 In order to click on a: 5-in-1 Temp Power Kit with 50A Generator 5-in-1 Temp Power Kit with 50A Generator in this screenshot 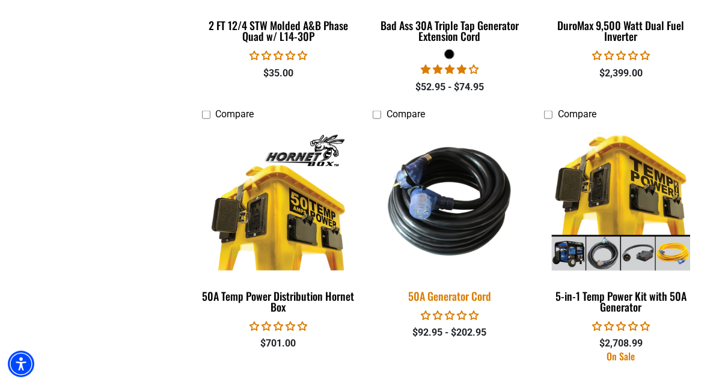, I will do `click(621, 223)`.